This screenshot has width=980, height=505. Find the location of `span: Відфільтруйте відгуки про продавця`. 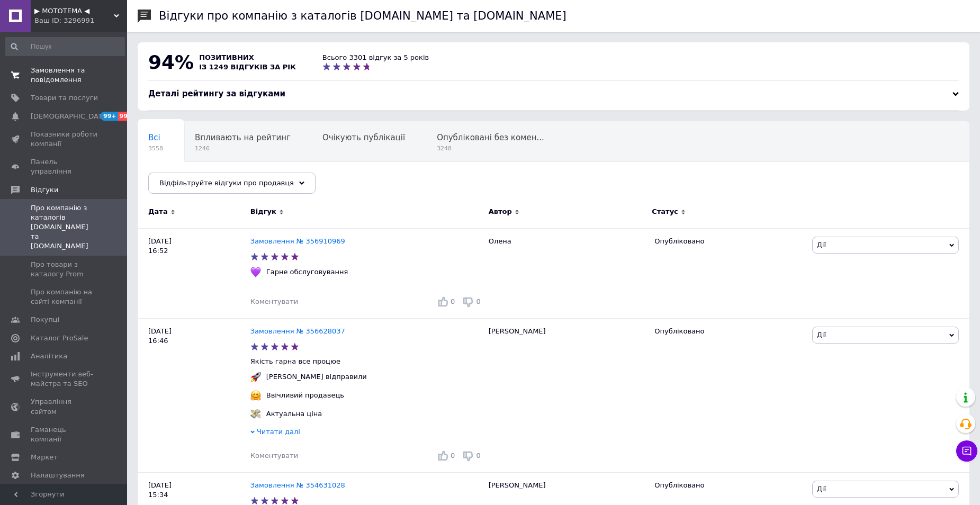

span: Відфільтруйте відгуки про продавця is located at coordinates (226, 183).